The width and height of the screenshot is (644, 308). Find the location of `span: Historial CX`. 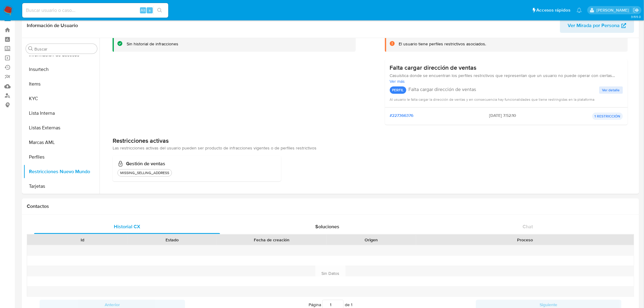

span: Historial CX is located at coordinates (127, 227).